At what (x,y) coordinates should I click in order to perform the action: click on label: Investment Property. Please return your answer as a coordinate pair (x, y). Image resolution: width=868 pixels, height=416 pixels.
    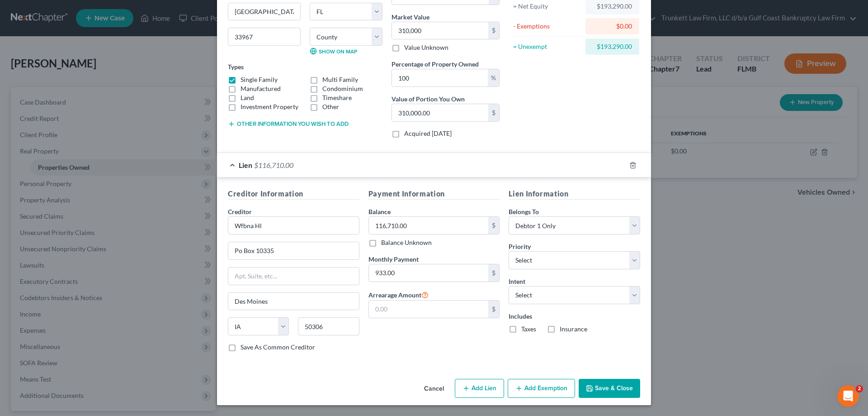
    Looking at the image, I should click on (270, 107).